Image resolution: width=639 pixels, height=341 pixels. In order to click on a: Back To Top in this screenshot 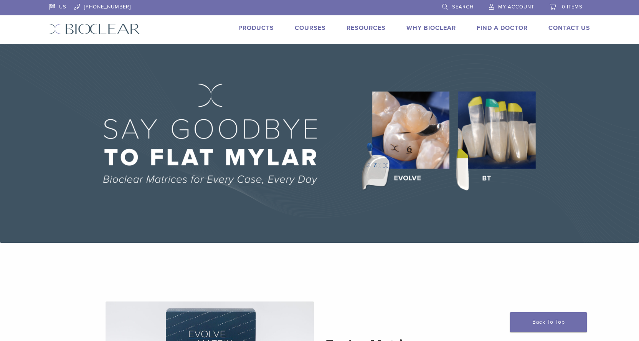, I will do `click(548, 322)`.